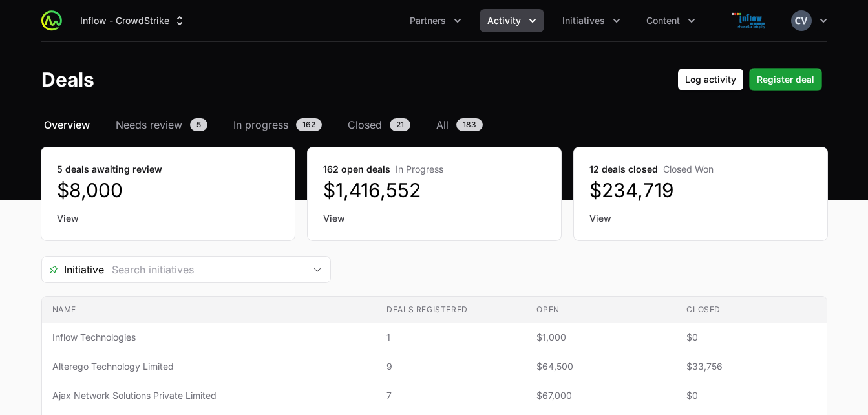 This screenshot has height=415, width=868. What do you see at coordinates (750, 79) in the screenshot?
I see `div: Primary actions` at bounding box center [750, 79].